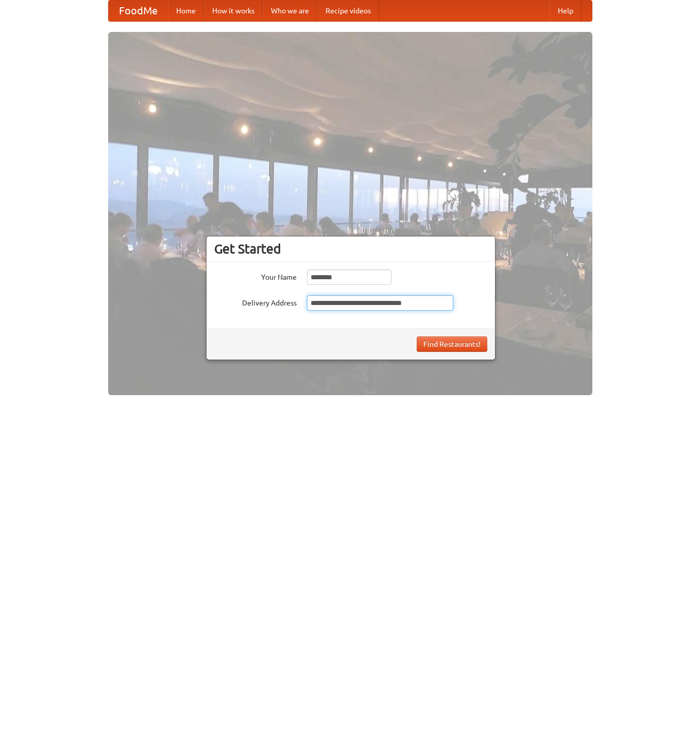 The height and width of the screenshot is (729, 700). I want to click on a: How it works, so click(233, 11).